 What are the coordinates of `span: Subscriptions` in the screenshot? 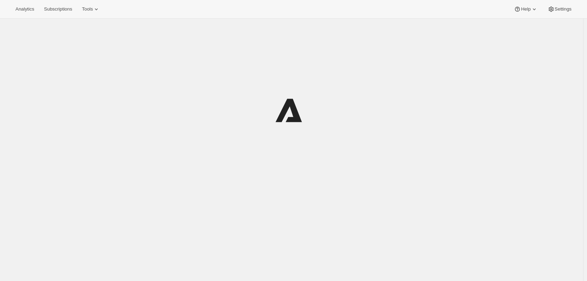 It's located at (58, 9).